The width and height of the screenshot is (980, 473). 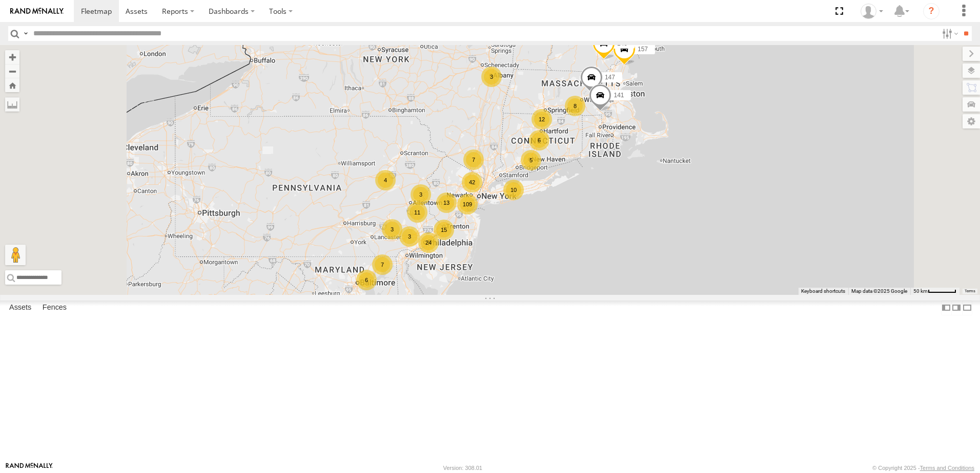 I want to click on button: Zoom out, so click(x=12, y=71).